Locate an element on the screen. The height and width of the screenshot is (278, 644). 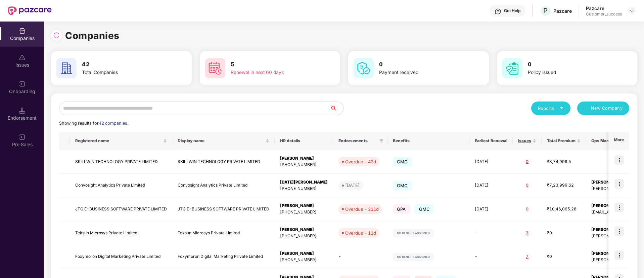
th: Total Premium is located at coordinates (564, 141).